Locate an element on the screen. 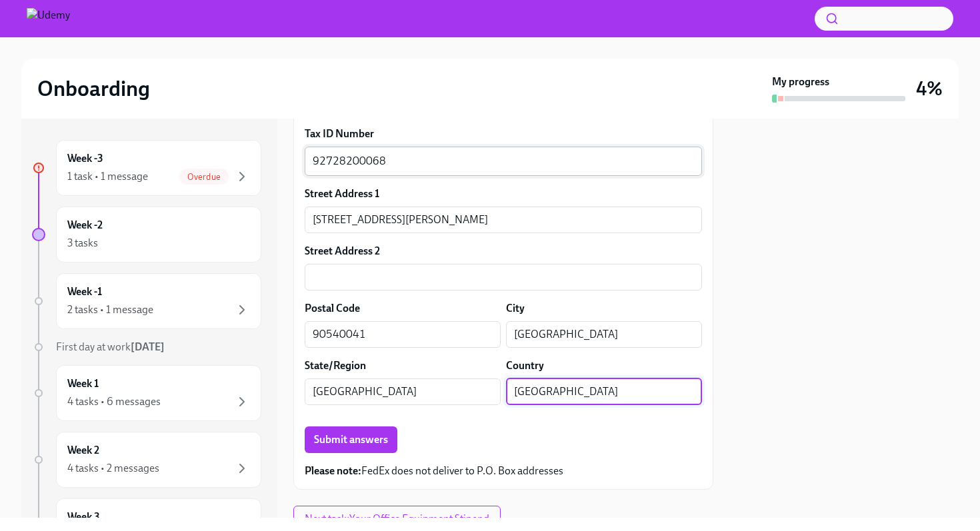 The image size is (980, 531). div: 4 tasks • 6 messages is located at coordinates (114, 401).